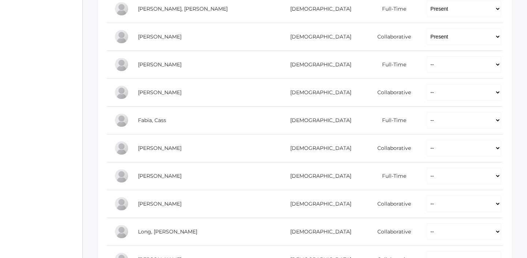 The width and height of the screenshot is (527, 258). Describe the element at coordinates (121, 9) in the screenshot. I see `div: Luna Cardenas` at that location.